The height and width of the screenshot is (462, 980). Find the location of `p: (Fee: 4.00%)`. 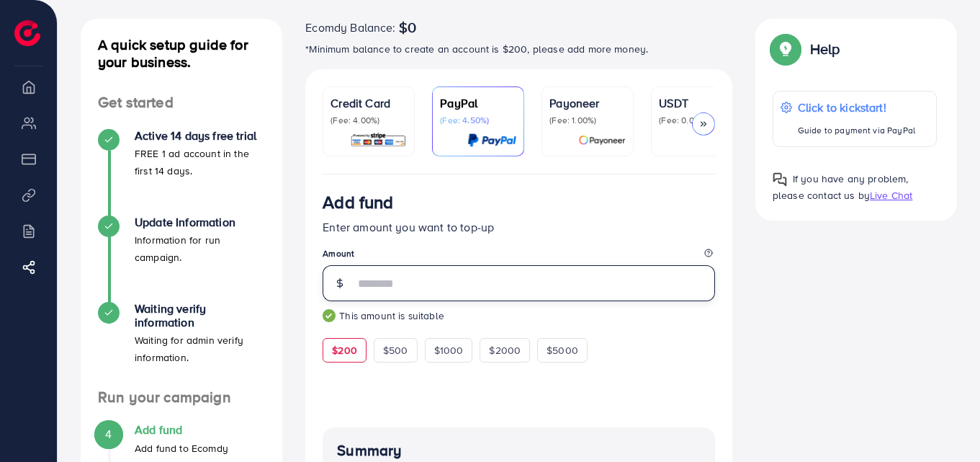

p: (Fee: 4.00%) is located at coordinates (369, 120).